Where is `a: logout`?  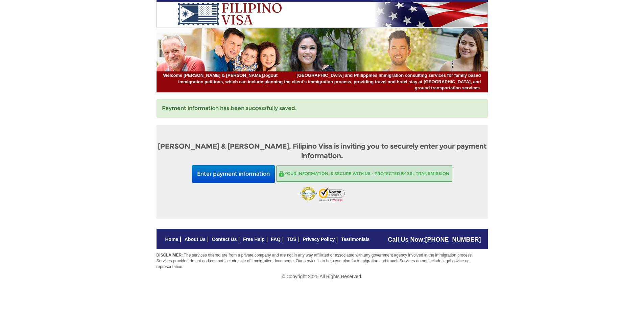 a: logout is located at coordinates (271, 75).